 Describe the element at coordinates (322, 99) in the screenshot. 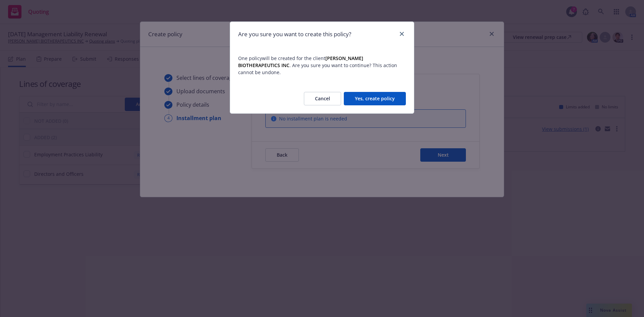

I see `button: Cancel` at that location.